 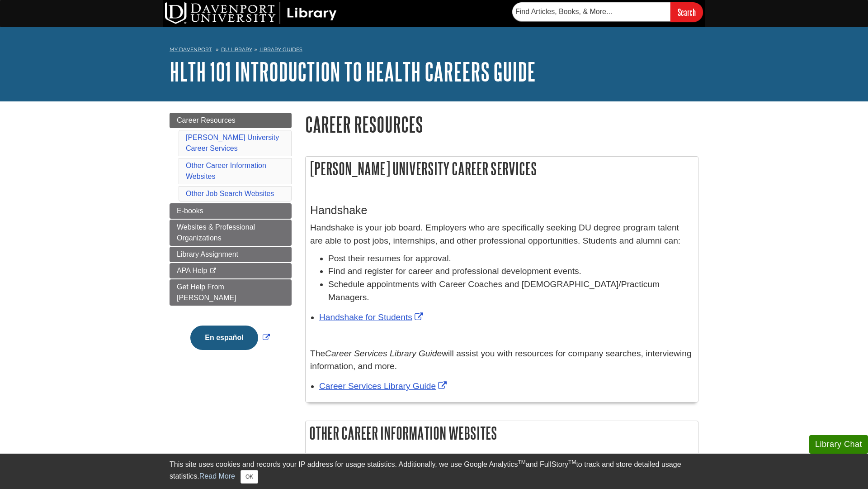 I want to click on button: Close, so click(x=249, y=476).